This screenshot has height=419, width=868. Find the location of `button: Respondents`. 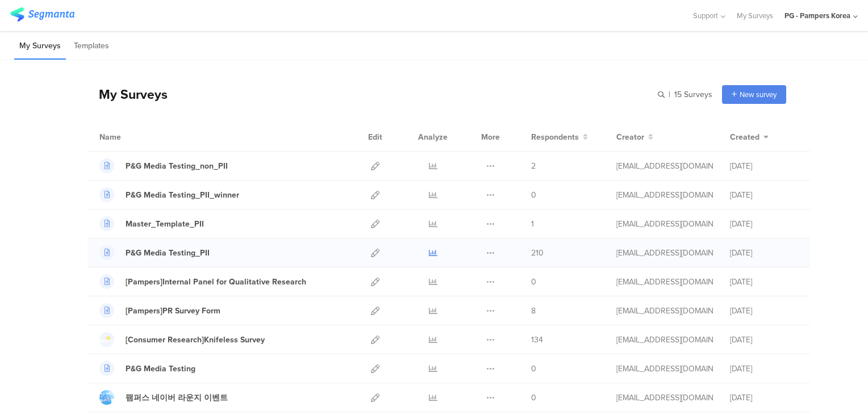

button: Respondents is located at coordinates (560, 137).